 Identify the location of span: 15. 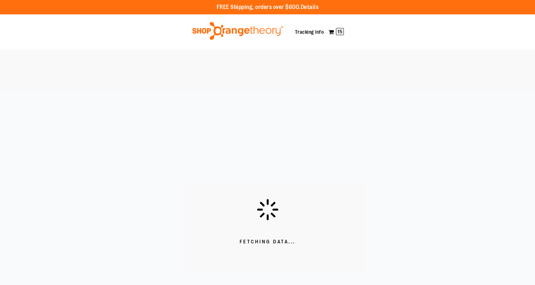
(340, 32).